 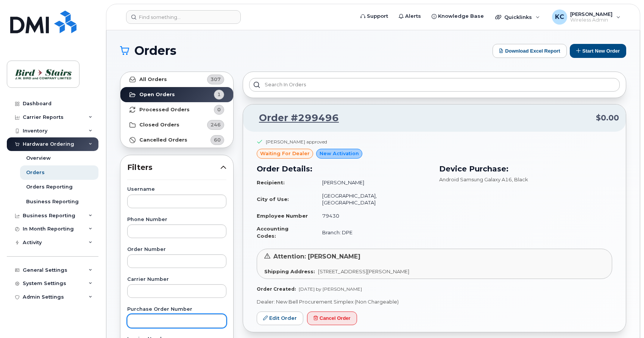 I want to click on strong: City of Use:, so click(x=273, y=199).